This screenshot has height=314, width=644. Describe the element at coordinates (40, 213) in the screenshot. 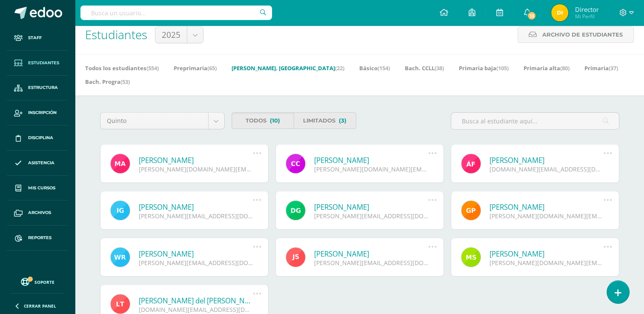

I see `span: Archivos` at that location.